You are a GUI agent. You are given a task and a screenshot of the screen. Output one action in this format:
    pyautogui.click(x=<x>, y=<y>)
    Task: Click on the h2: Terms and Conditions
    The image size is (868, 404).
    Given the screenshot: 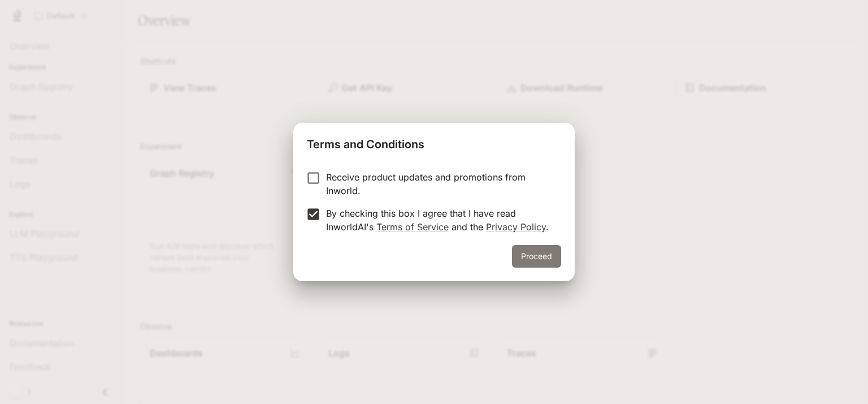 What is the action you would take?
    pyautogui.click(x=434, y=142)
    